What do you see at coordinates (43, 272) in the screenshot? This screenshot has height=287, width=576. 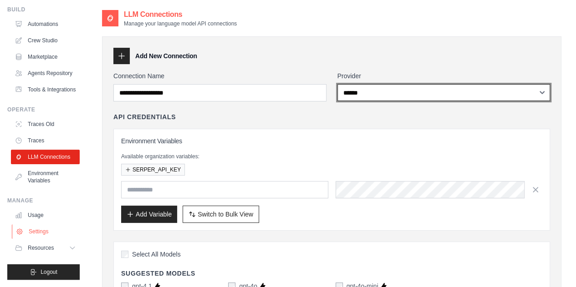 I see `button: Logout` at bounding box center [43, 272].